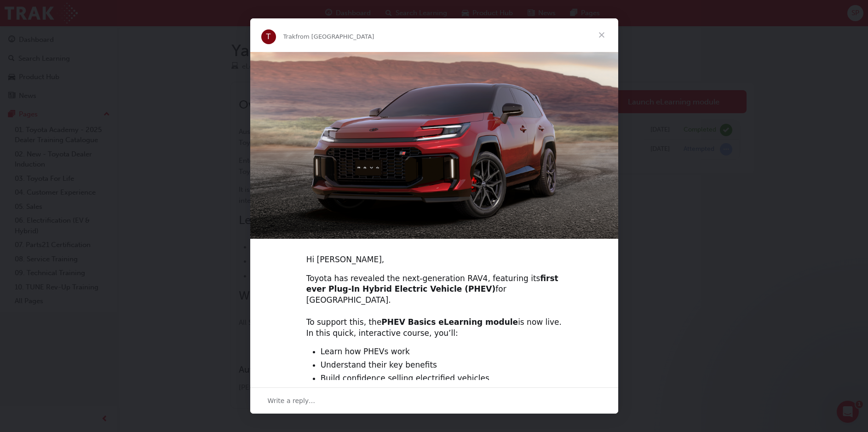  I want to click on span: Close, so click(602, 35).